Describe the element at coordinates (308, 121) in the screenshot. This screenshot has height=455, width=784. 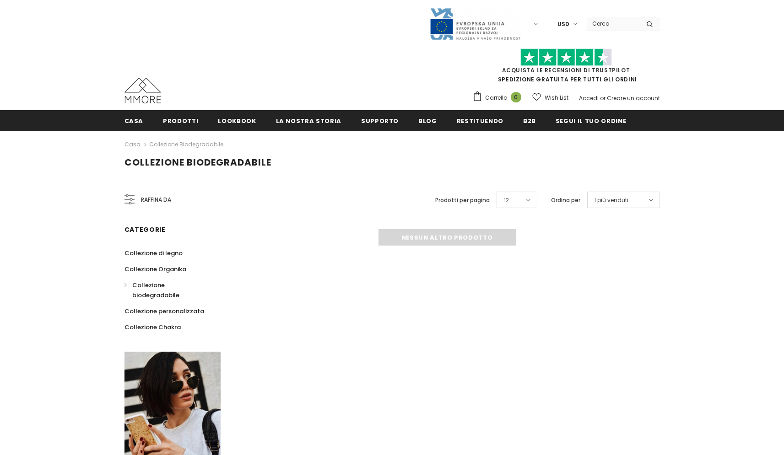
I see `span: La nostra storia` at that location.